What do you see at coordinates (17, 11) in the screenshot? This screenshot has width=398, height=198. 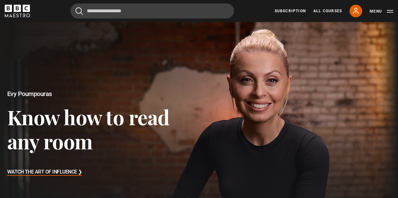 I see `a: BBC Maestro` at bounding box center [17, 11].